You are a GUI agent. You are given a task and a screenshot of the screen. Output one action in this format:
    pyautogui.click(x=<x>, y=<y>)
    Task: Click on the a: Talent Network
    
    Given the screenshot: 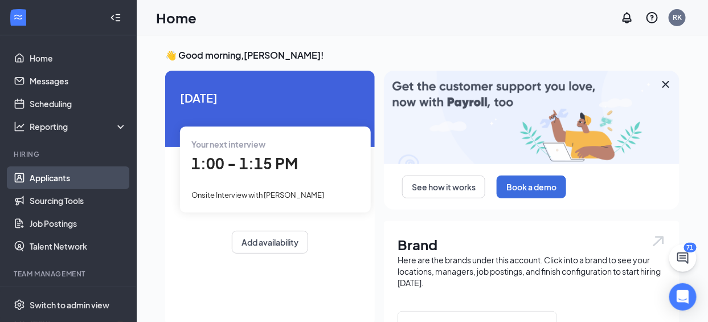 What is the action you would take?
    pyautogui.click(x=78, y=246)
    